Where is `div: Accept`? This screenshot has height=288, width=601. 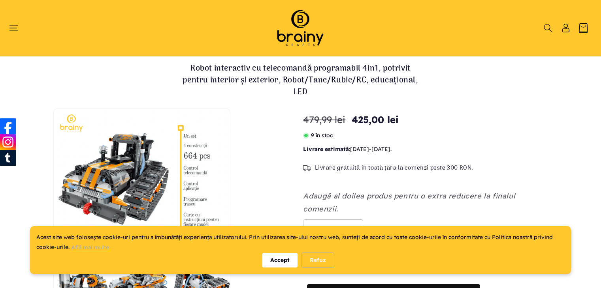 div: Accept is located at coordinates (280, 260).